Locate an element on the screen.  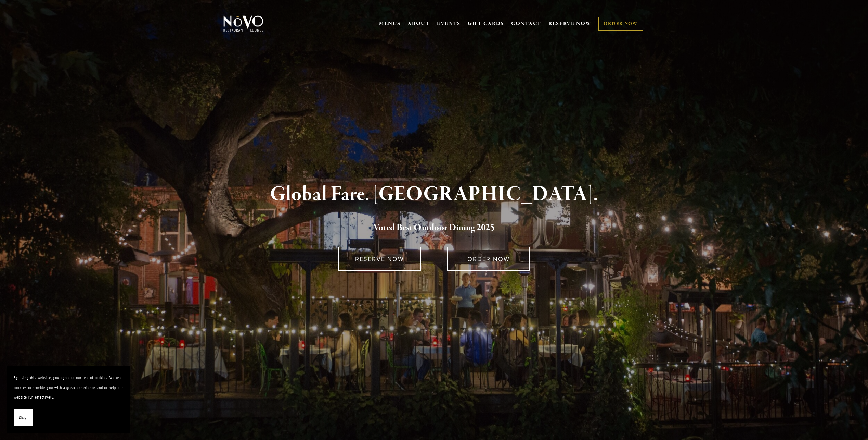
a: EVENTS is located at coordinates (449, 23).